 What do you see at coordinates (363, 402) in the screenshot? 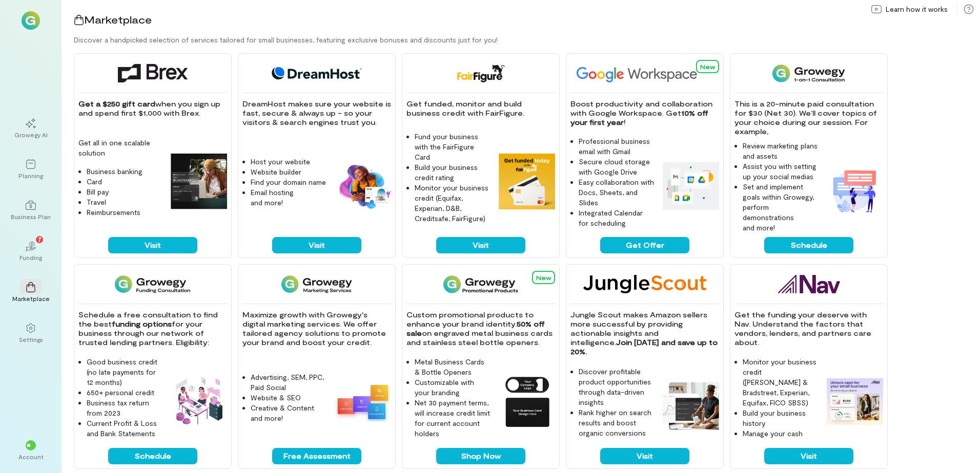
I see `img: Growegy - Marketing Services feature` at bounding box center [363, 402].